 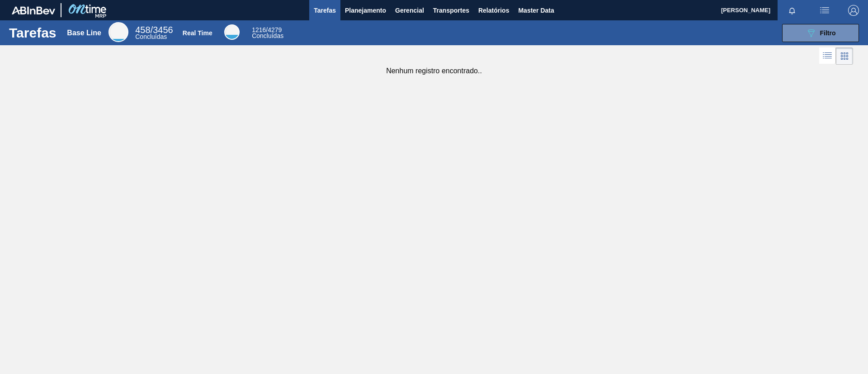 I want to click on span: Transportes, so click(x=451, y=10).